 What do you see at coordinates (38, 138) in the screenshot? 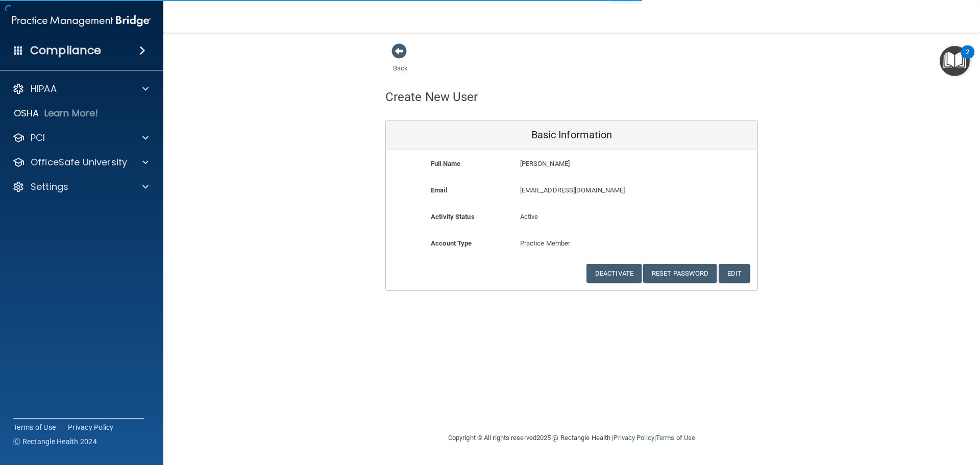
I see `p: PCI` at bounding box center [38, 138].